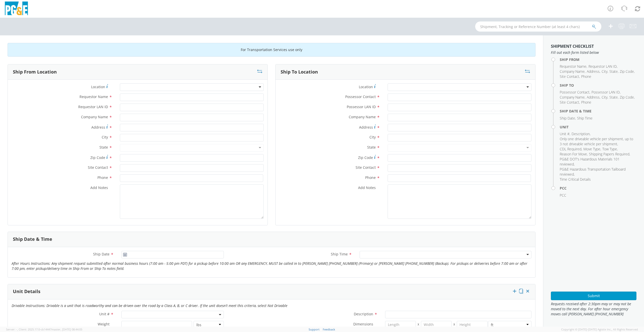  What do you see at coordinates (538, 26) in the screenshot?
I see `input: Shipment, Tracking or Reference Number (at least 4 chars)` at bounding box center [538, 26].